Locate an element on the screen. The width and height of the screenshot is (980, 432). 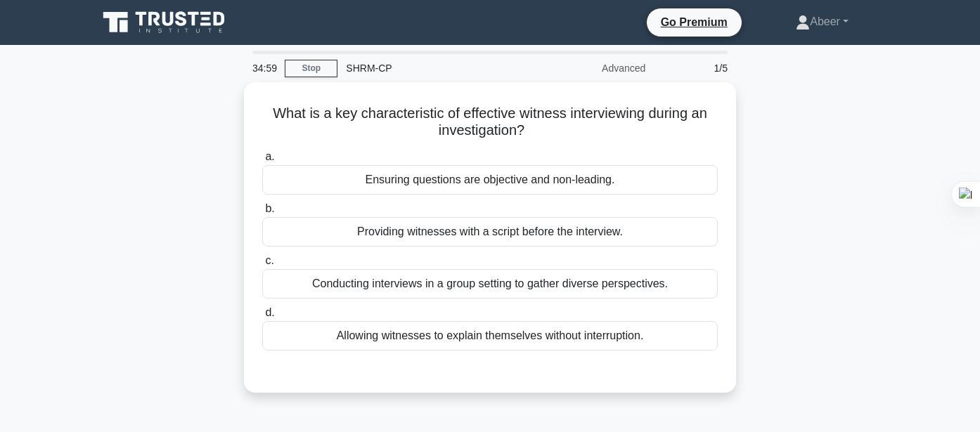
span: d. is located at coordinates (269, 312).